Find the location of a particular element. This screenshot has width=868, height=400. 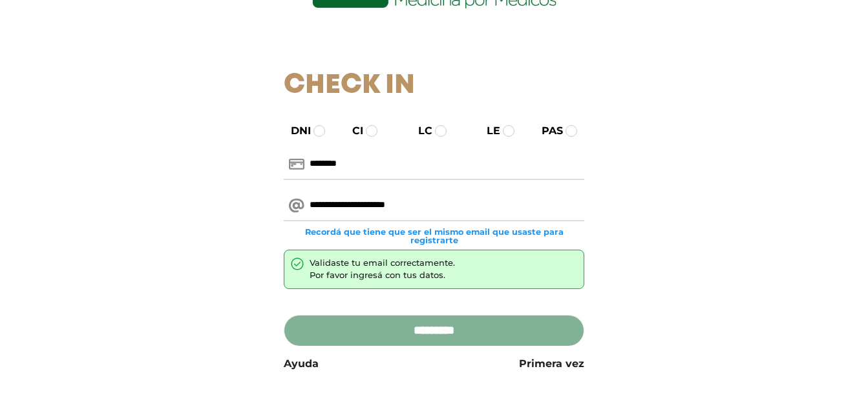

a: Ayuda is located at coordinates (301, 364).